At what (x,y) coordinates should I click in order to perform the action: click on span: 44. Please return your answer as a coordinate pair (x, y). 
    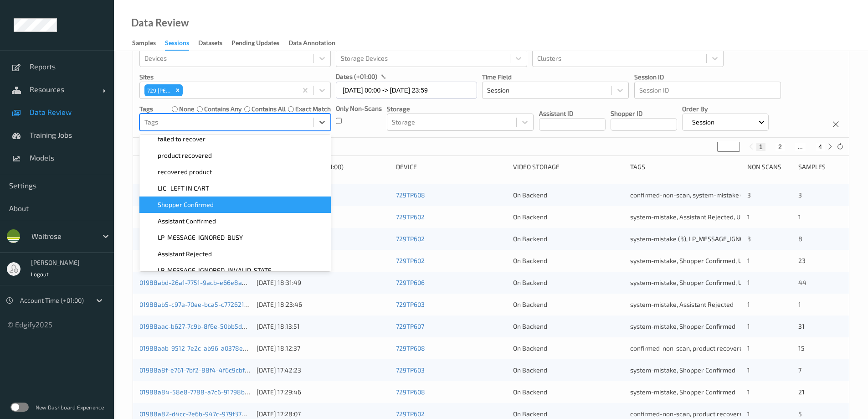
    Looking at the image, I should click on (803, 282).